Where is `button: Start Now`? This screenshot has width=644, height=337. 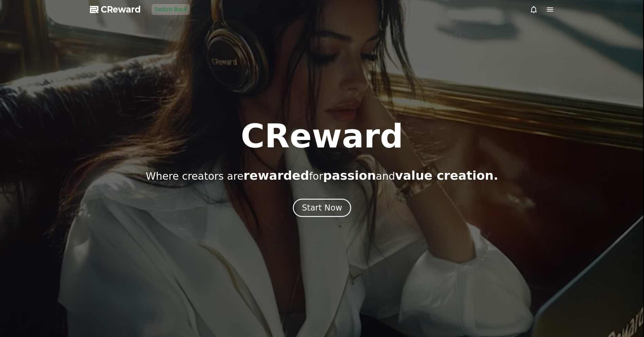 button: Start Now is located at coordinates (322, 208).